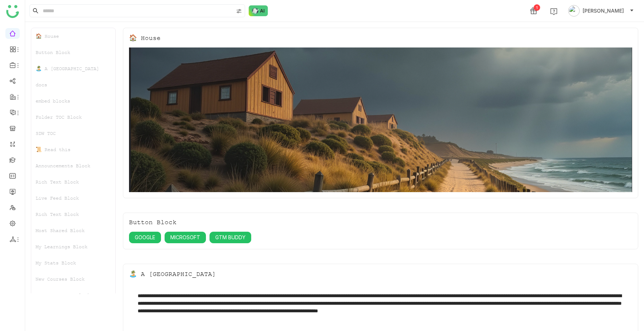 The image size is (644, 331). What do you see at coordinates (12, 12) in the screenshot?
I see `img: logo` at bounding box center [12, 12].